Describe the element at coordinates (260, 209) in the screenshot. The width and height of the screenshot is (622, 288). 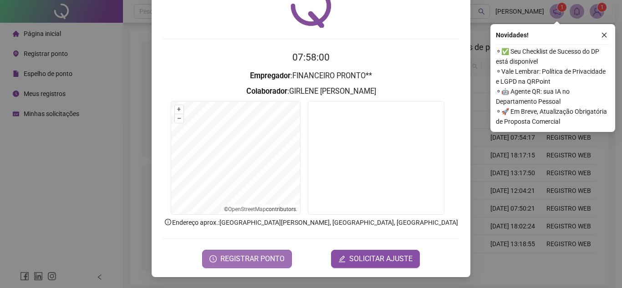
I see `li: © contributors.` at that location.